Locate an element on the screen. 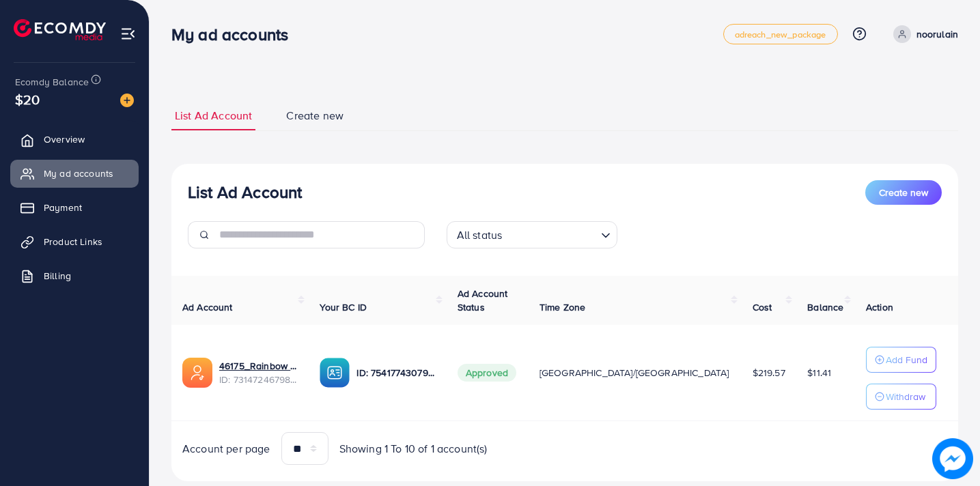 Image resolution: width=980 pixels, height=486 pixels. span: Ecomdy Balance is located at coordinates (52, 82).